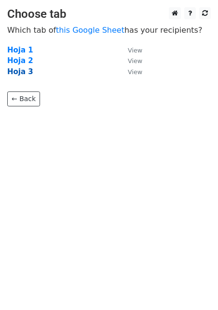 This screenshot has width=218, height=310. What do you see at coordinates (20, 50) in the screenshot?
I see `strong: Hoja 1` at bounding box center [20, 50].